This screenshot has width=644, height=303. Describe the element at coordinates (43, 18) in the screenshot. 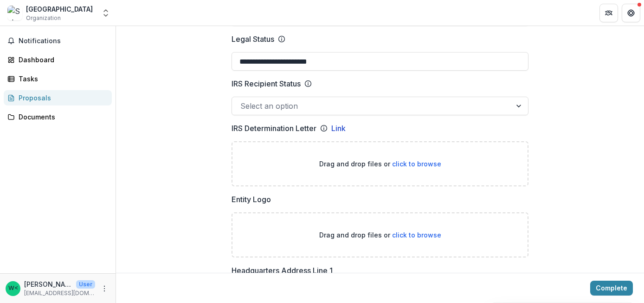

I see `span: Organization` at that location.